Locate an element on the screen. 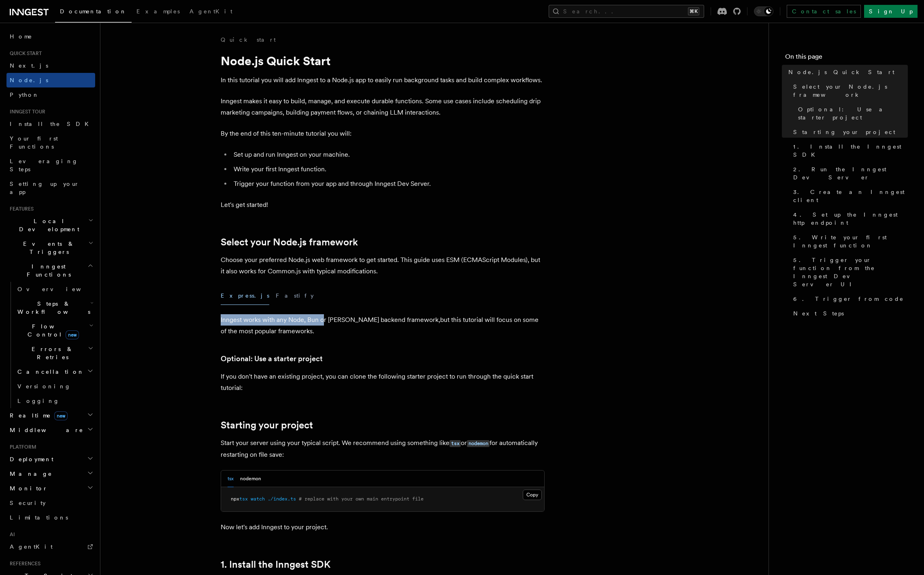  div: Inngest Functions is located at coordinates (50, 345).